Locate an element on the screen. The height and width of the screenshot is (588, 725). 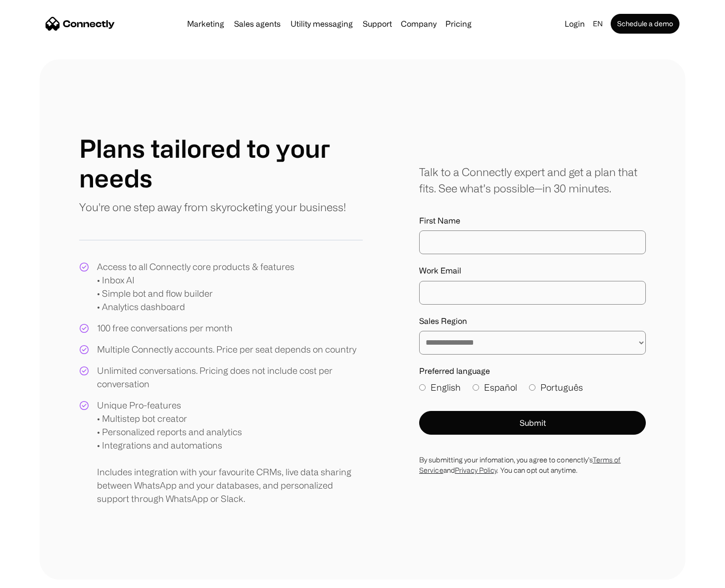
div: By submitting your infomation, you agree to conenctly’s and . You can opt out anytime. is located at coordinates (533, 465).